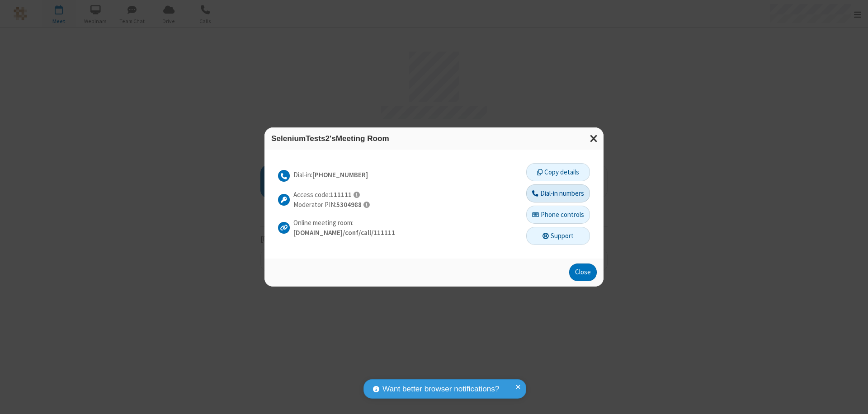  Describe the element at coordinates (363, 138) in the screenshot. I see `span: Meeting Room` at that location.